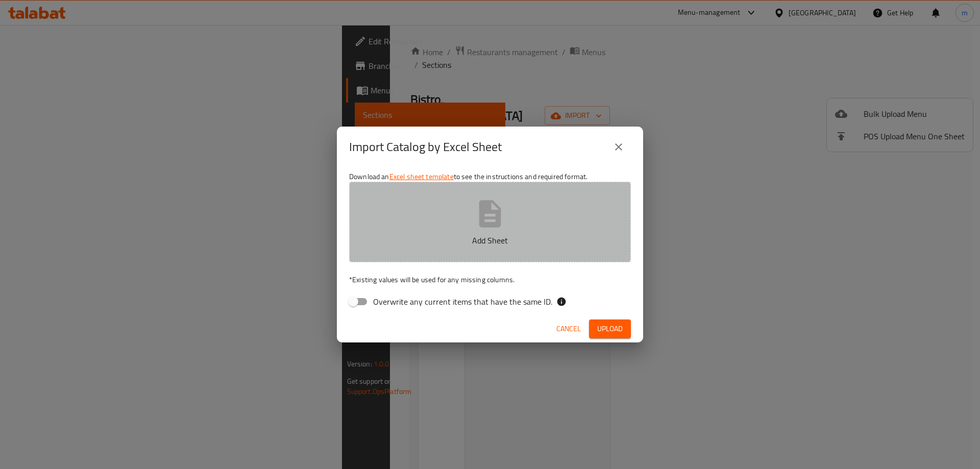  I want to click on p: Add Sheet, so click(490, 241).